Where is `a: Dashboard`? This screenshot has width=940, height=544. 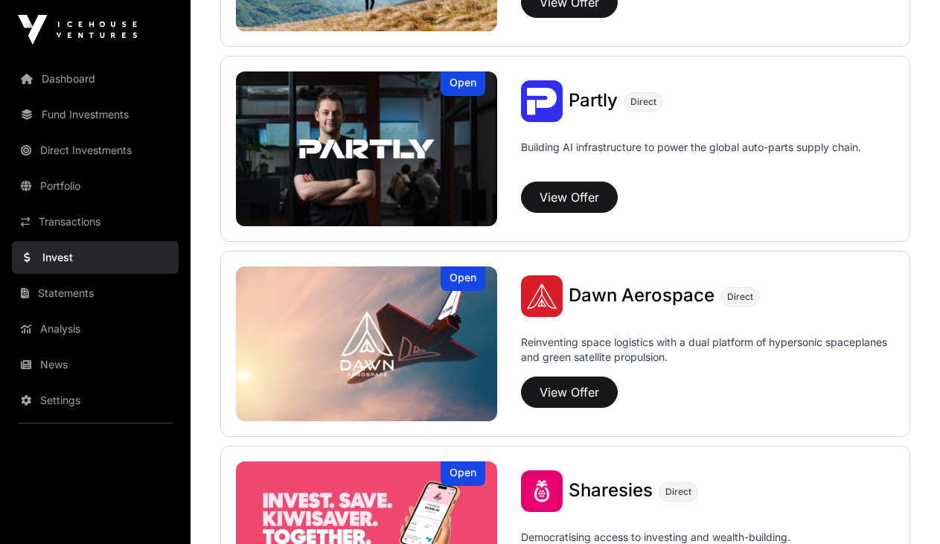 a: Dashboard is located at coordinates (95, 79).